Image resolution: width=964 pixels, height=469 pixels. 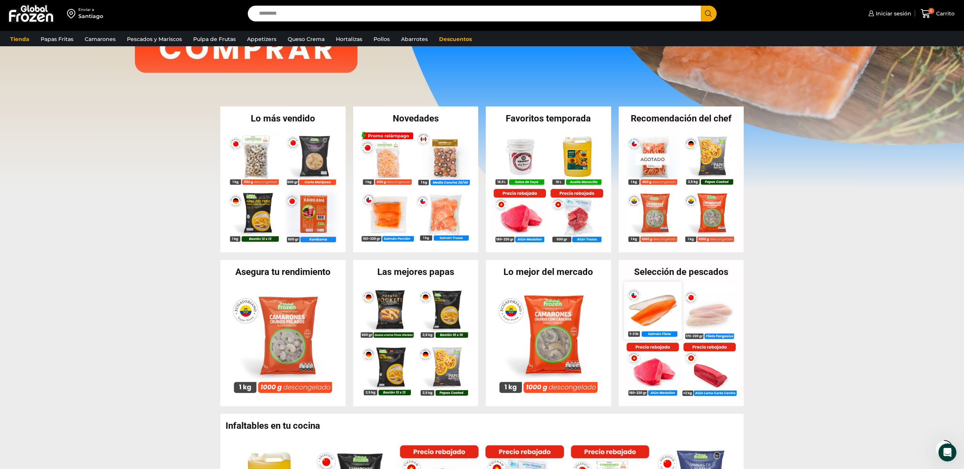 I want to click on a: Pulpa de Frutas, so click(x=214, y=39).